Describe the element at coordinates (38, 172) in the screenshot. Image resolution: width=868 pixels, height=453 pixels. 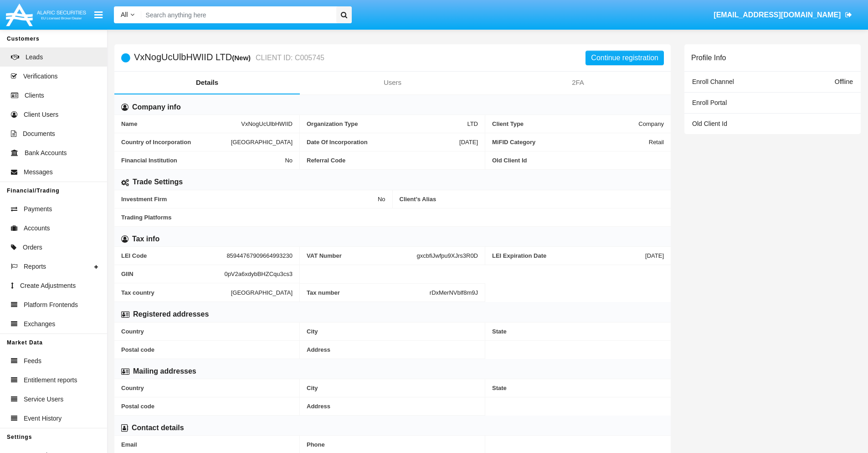
I see `span: Messages` at that location.